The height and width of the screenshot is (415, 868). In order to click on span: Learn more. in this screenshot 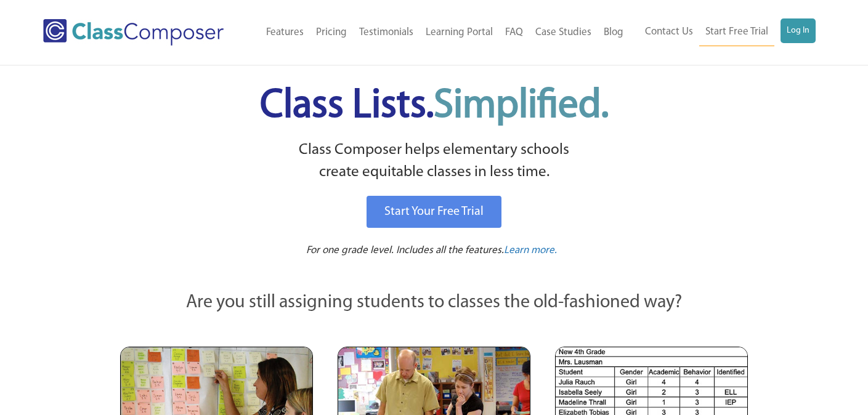, I will do `click(531, 250)`.